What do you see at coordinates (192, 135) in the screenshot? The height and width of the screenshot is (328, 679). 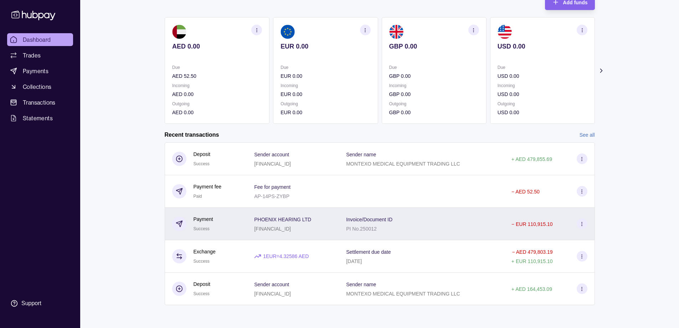 I see `h2: Recent transactions` at bounding box center [192, 135].